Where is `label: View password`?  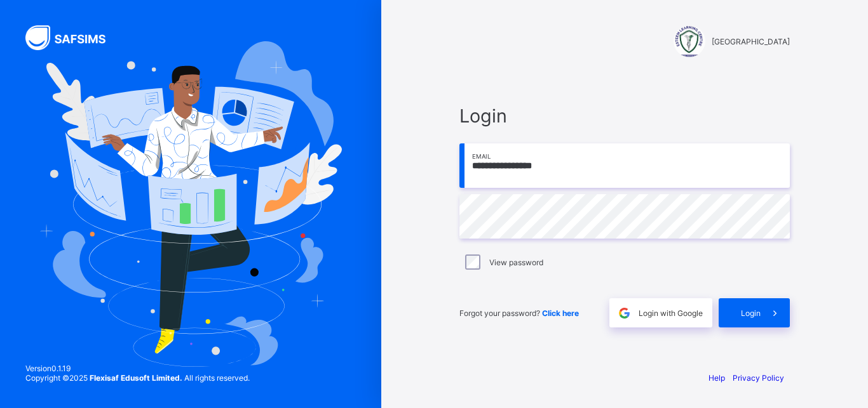 label: View password is located at coordinates (516, 262).